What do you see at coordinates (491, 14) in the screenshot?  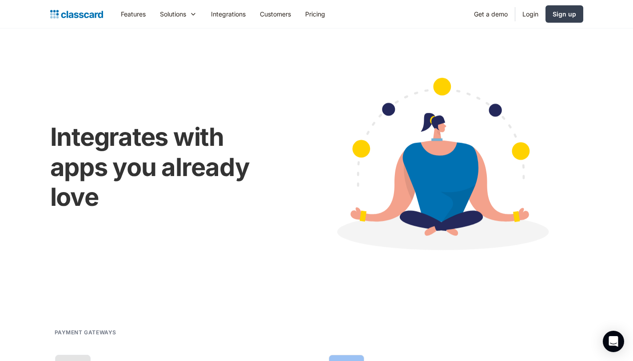 I see `a: Get a demo` at bounding box center [491, 14].